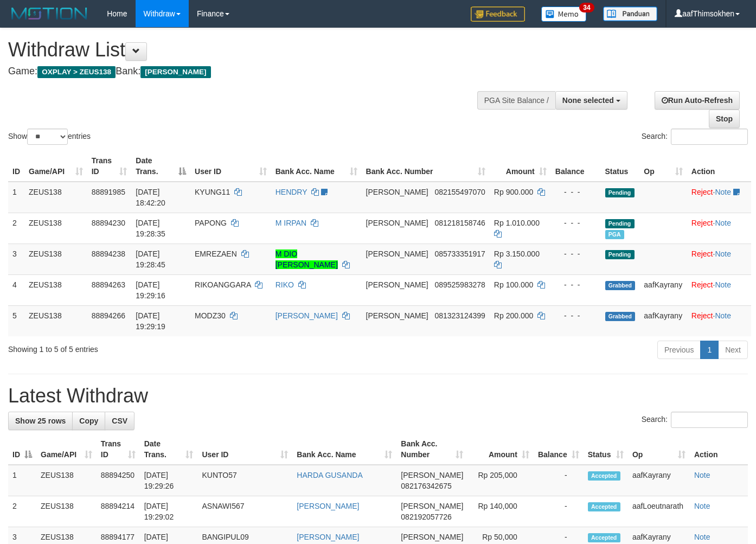  I want to click on span: MODZ30, so click(210, 316).